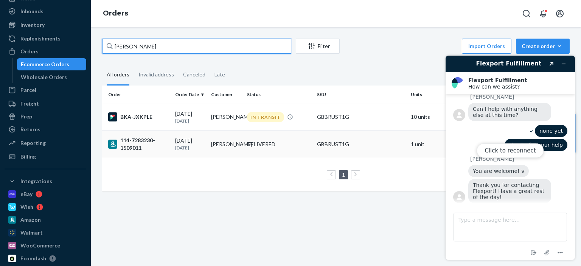  Describe the element at coordinates (33, 143) in the screenshot. I see `div: Reporting` at that location.